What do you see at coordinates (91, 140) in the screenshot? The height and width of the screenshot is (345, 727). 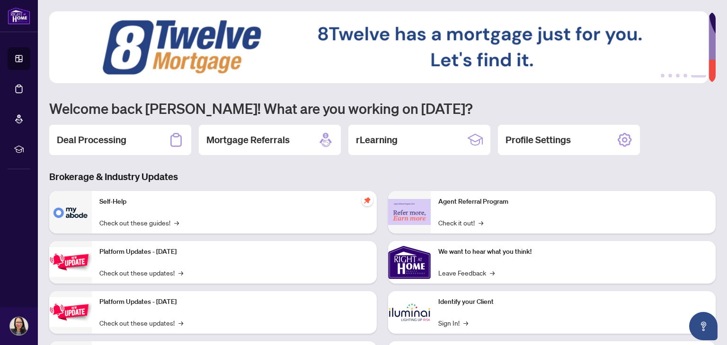 I see `h2: Deal Processing` at bounding box center [91, 140].